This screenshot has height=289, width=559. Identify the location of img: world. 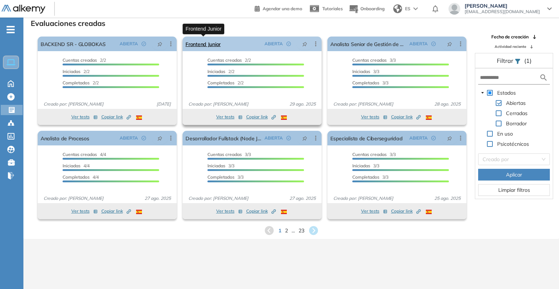
(397, 9).